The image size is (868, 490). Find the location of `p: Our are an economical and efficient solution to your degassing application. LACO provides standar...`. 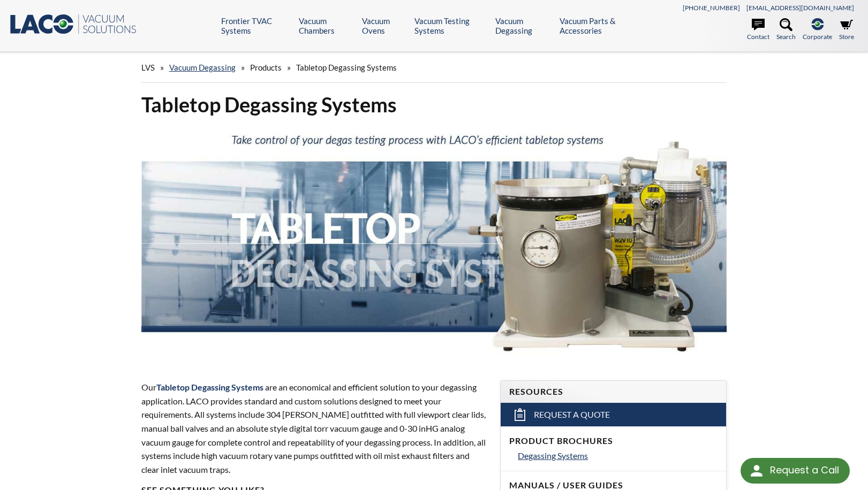

p: Our are an economical and efficient solution to your degassing application. LACO provides standar... is located at coordinates (314, 428).